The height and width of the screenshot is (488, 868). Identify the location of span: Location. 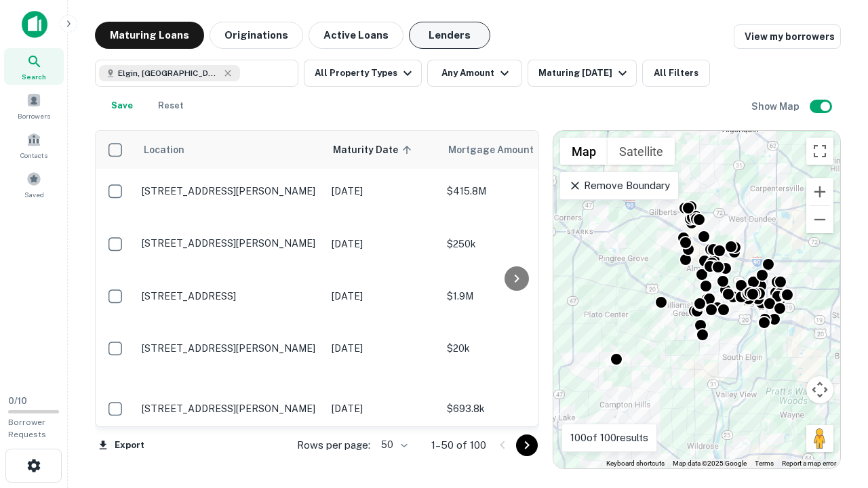
(164, 150).